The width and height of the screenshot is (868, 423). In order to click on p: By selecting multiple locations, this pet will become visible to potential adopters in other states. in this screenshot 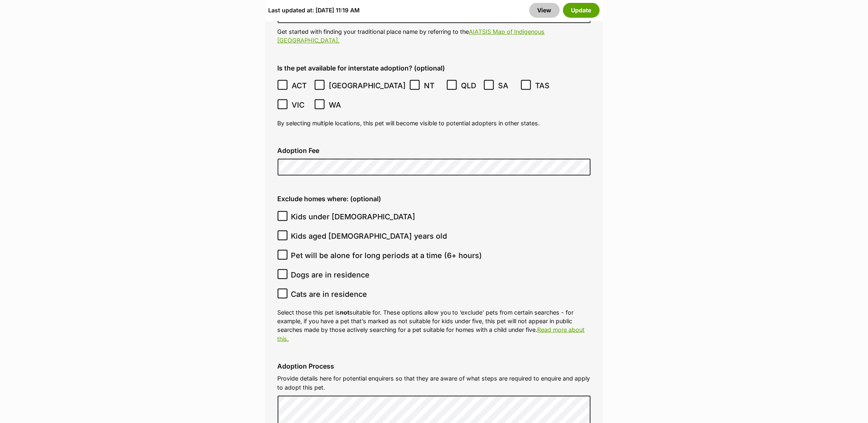, I will do `click(434, 123)`.